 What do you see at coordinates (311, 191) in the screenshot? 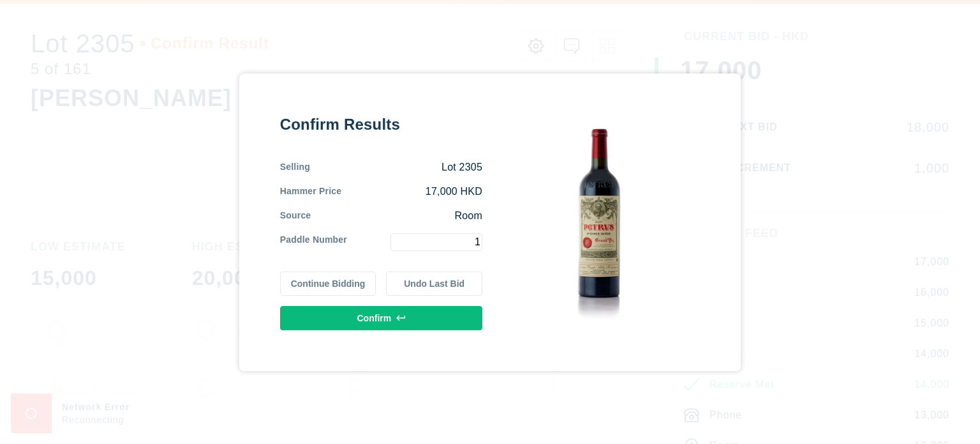
I see `div: Hammer Price` at bounding box center [311, 191].